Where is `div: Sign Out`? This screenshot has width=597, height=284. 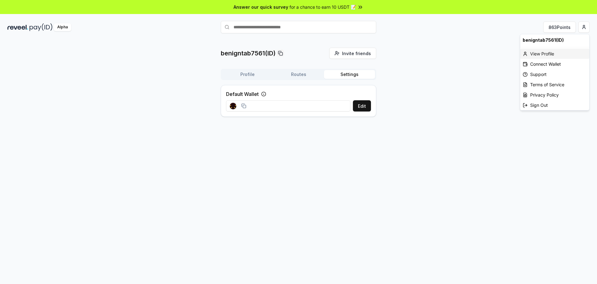 div: Sign Out is located at coordinates (555, 105).